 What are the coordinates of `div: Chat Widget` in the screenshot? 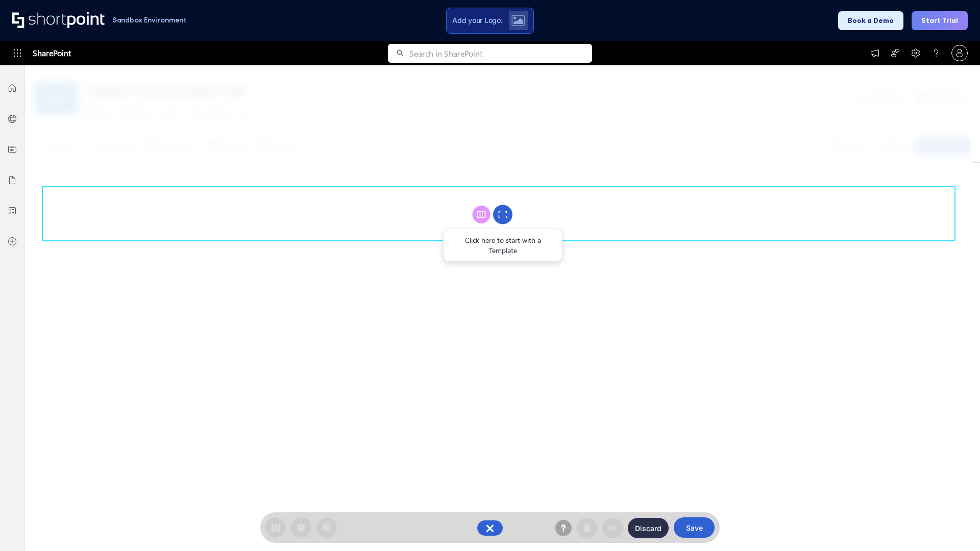 It's located at (955, 527).